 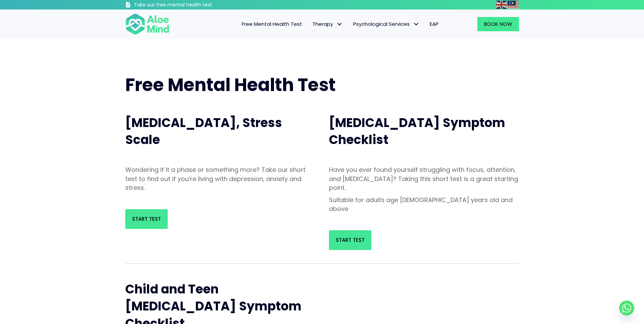 What do you see at coordinates (502, 5) in the screenshot?
I see `img: en` at bounding box center [502, 5].